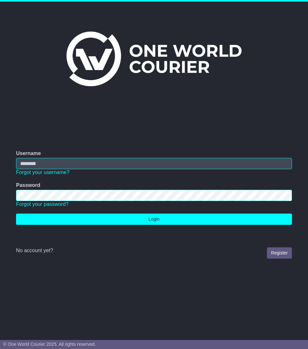 This screenshot has width=308, height=349. I want to click on img: One World, so click(154, 59).